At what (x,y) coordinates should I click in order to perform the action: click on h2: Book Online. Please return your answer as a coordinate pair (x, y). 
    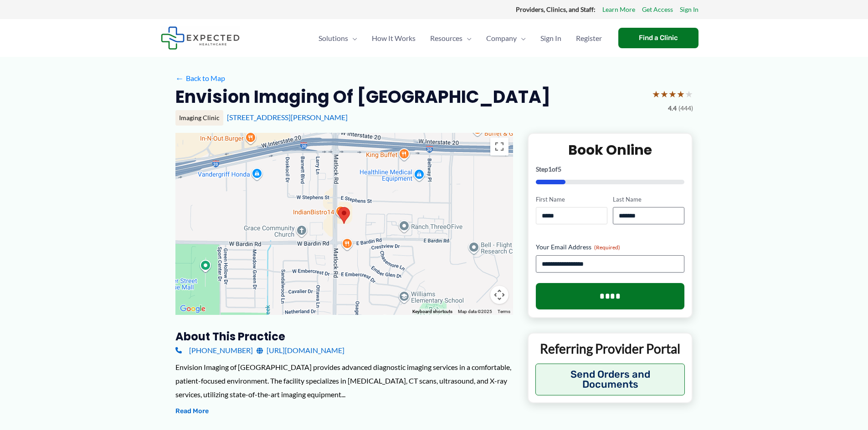
    Looking at the image, I should click on (610, 150).